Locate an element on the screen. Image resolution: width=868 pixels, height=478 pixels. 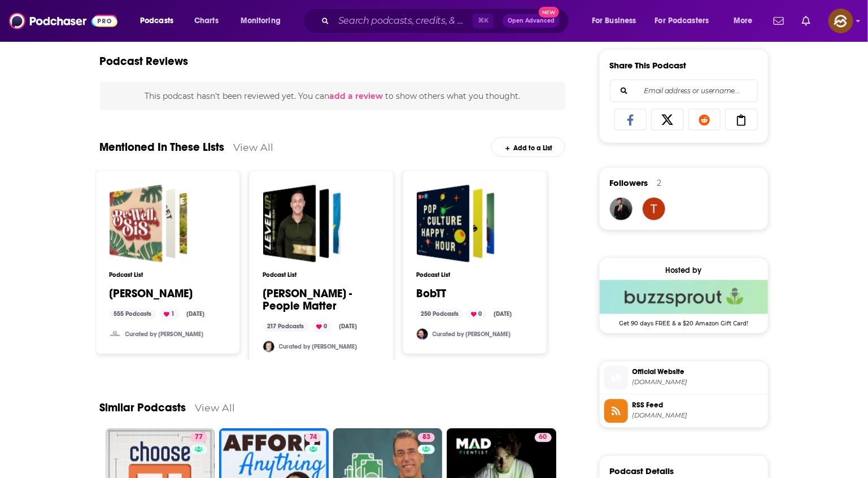
img: tperk1201 is located at coordinates (654, 209).